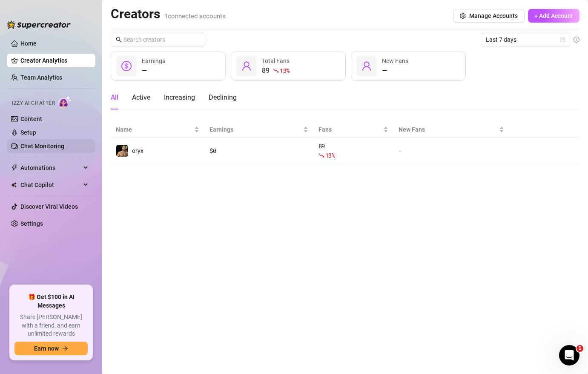 The image size is (588, 374). What do you see at coordinates (154, 129) in the screenshot?
I see `span: Name` at bounding box center [154, 129].